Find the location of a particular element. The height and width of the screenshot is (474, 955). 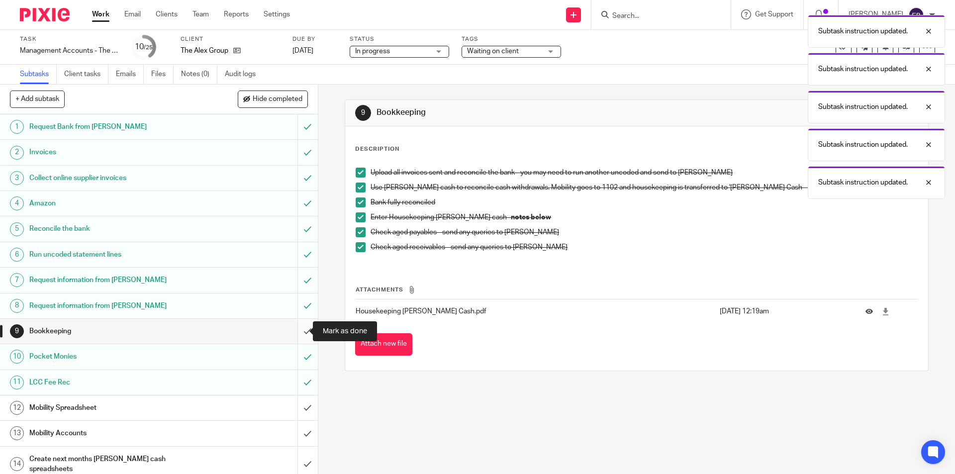

h1: LCC Fee Rec is located at coordinates (115, 382).